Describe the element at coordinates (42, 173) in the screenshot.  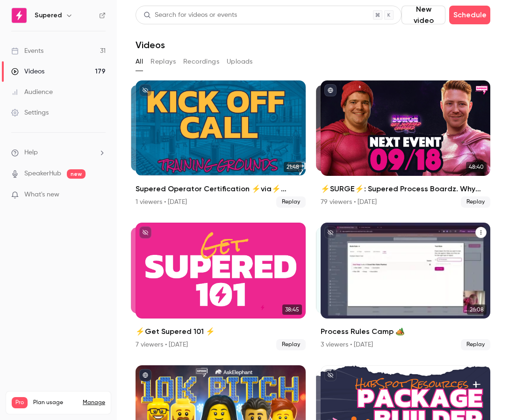
I see `a: SpeakerHub` at that location.